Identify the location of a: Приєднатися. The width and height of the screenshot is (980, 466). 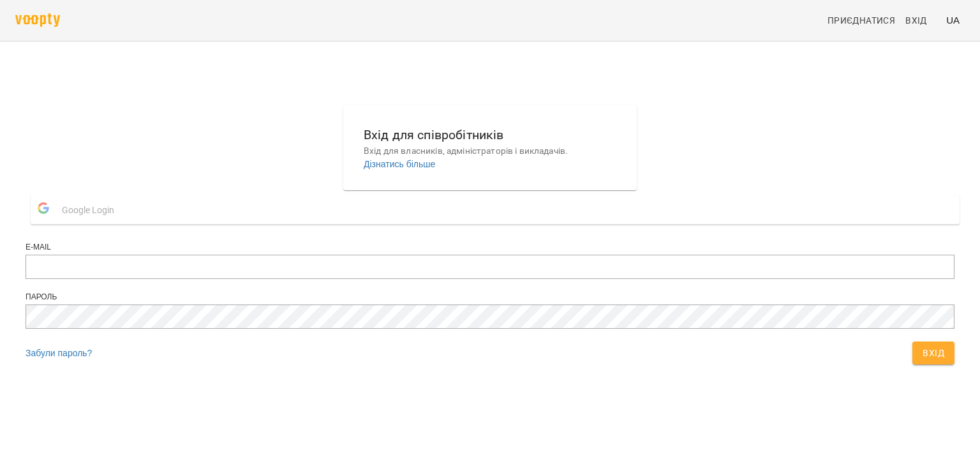
(862, 20).